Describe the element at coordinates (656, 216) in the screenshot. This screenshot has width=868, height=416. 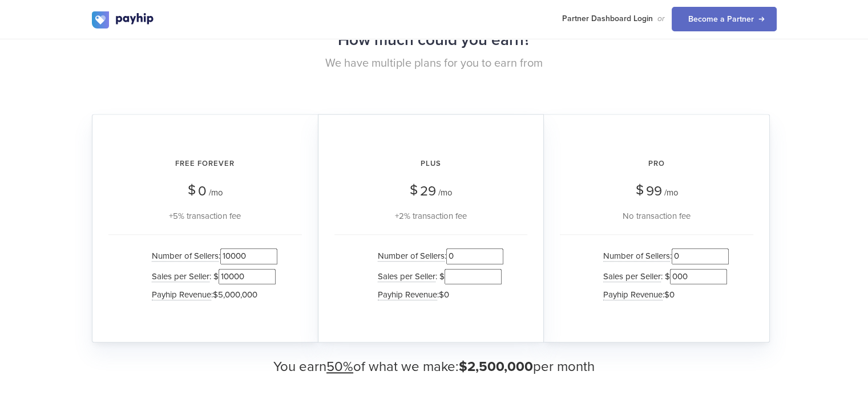
I see `div: No transaction fee` at that location.